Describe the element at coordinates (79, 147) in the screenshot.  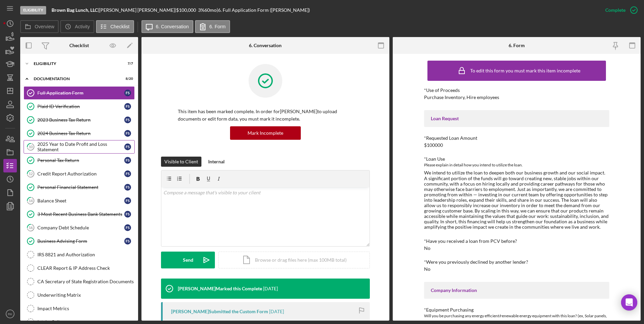
I see `a: 102025 Year to Date Profit and Loss StatementFS` at that location.